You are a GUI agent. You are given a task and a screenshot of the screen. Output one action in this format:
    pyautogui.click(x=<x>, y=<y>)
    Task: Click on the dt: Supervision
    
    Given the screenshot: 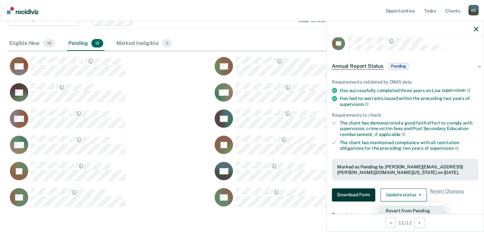 What is the action you would take?
    pyautogui.click(x=405, y=215)
    